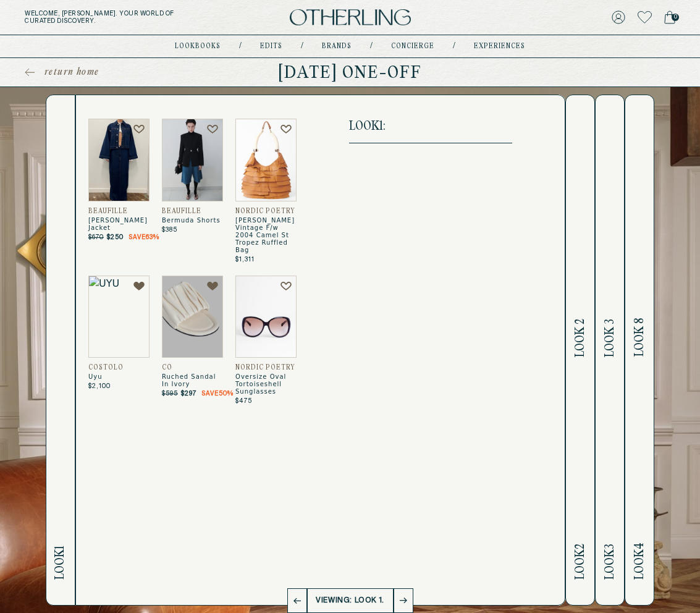 This screenshot has height=613, width=700. I want to click on span: Ruched Sandal In Ivory, so click(192, 380).